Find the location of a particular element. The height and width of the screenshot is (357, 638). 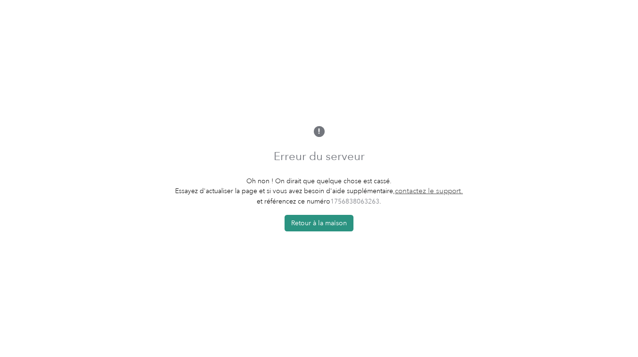

font: Retour à la maison is located at coordinates (319, 223).